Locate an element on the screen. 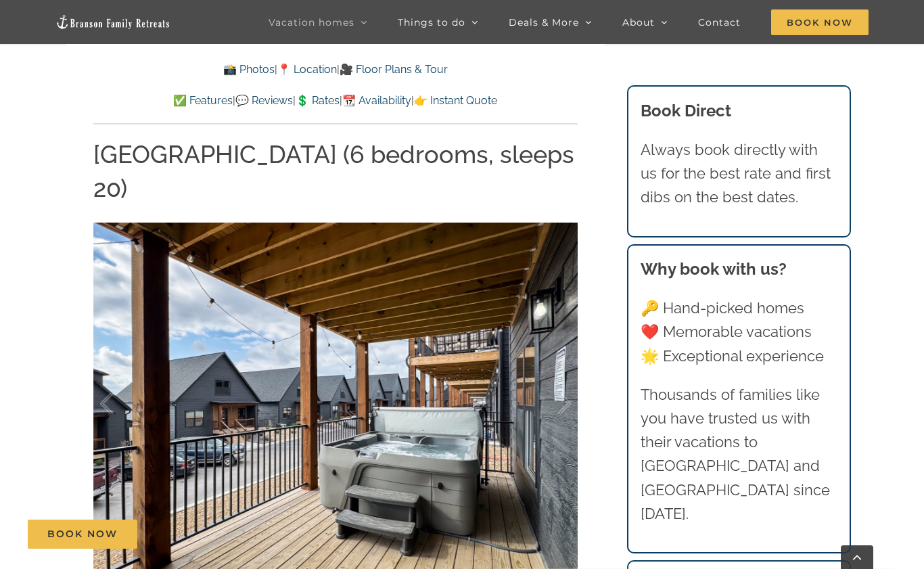  h3: Why book with us? is located at coordinates (739, 270).